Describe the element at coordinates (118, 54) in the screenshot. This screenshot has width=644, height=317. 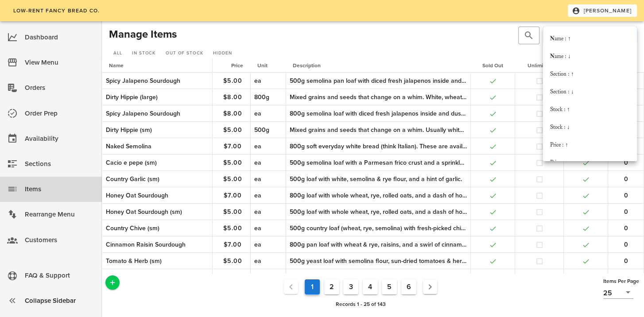
I see `a: All` at that location.